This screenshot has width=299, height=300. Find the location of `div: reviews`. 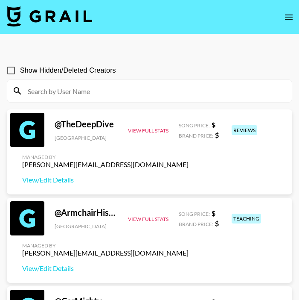

div: reviews is located at coordinates (245, 130).